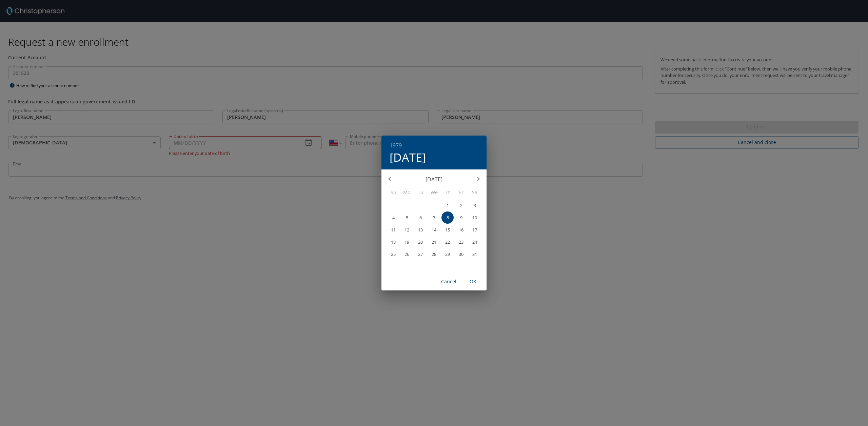 This screenshot has height=426, width=868. I want to click on button: 20, so click(420, 242).